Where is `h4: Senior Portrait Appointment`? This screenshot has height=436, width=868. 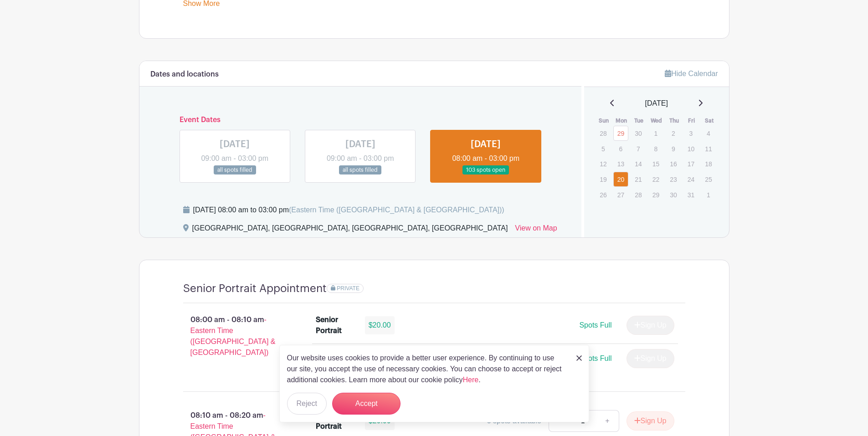 h4: Senior Portrait Appointment is located at coordinates (255, 289).